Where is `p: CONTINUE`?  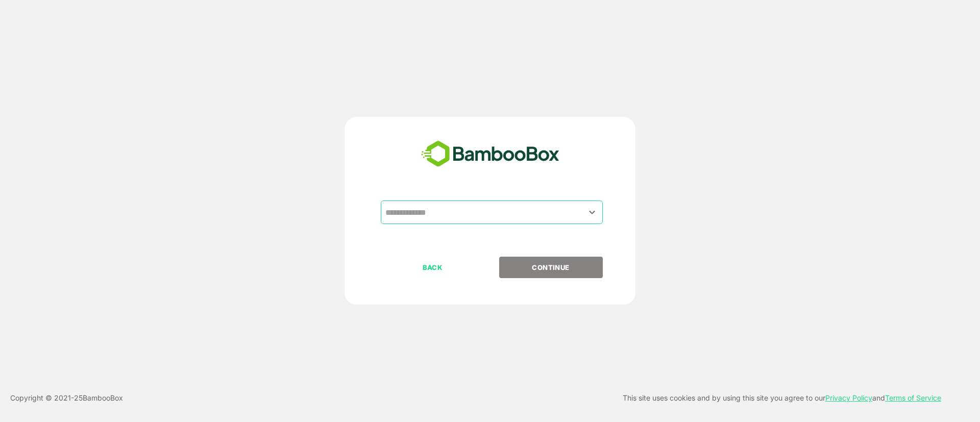 p: CONTINUE is located at coordinates (551, 268).